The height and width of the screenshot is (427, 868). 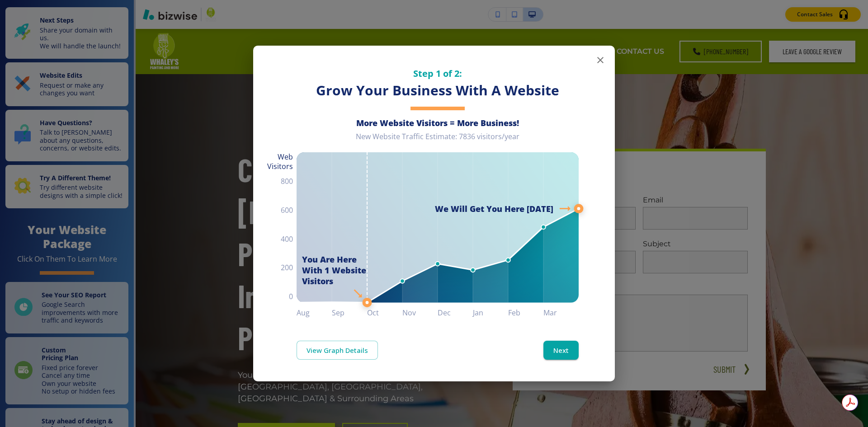 I want to click on h6: Jan, so click(x=490, y=313).